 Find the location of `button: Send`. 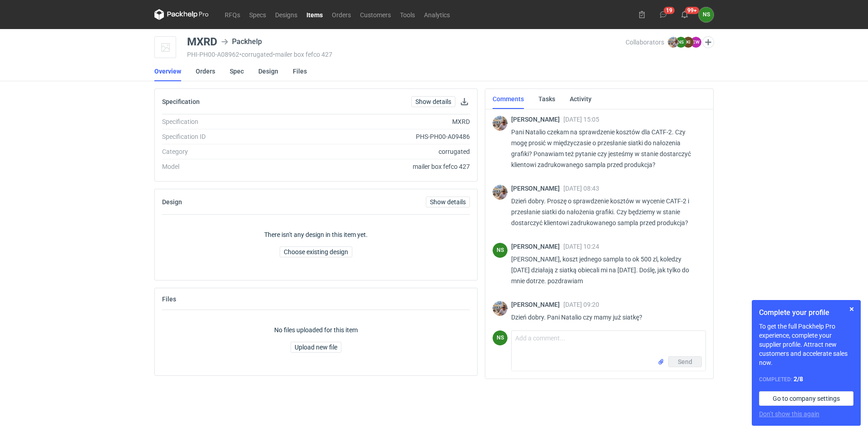

button: Send is located at coordinates (685, 361).